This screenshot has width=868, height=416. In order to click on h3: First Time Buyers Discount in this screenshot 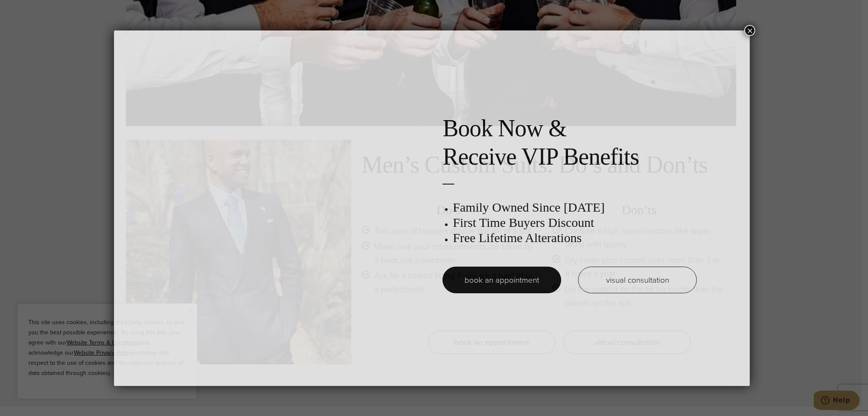, I will do `click(575, 223)`.